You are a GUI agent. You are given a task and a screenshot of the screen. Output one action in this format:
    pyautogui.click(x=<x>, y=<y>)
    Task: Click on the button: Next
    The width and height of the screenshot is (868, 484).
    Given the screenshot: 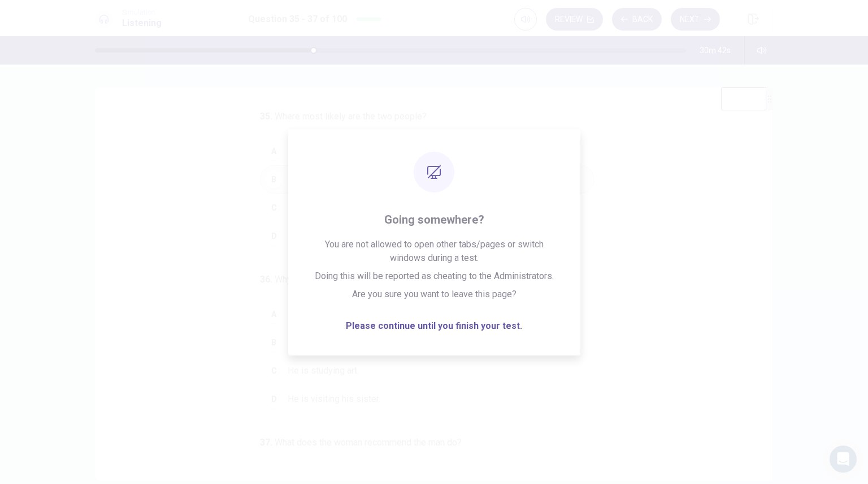 What is the action you would take?
    pyautogui.click(x=695, y=19)
    